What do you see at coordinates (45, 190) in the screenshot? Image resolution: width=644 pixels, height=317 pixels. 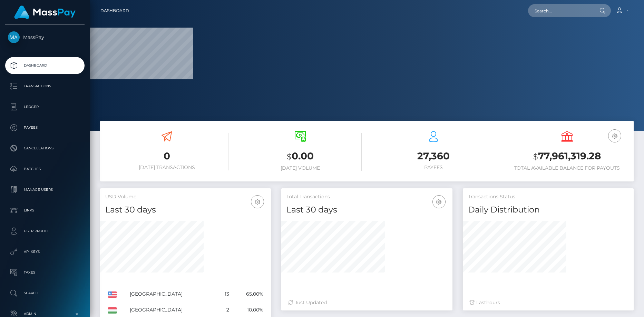 I see `p: Manage Users` at bounding box center [45, 190].